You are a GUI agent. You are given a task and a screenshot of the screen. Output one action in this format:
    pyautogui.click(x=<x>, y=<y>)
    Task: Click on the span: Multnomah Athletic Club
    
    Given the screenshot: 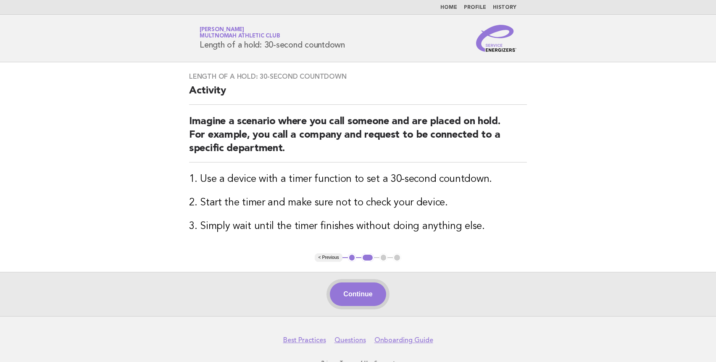 What is the action you would take?
    pyautogui.click(x=240, y=36)
    